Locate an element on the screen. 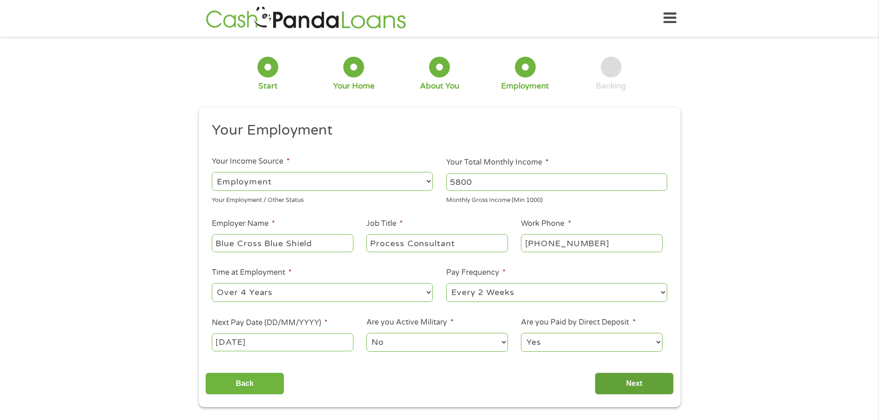 The image size is (879, 420). label: Your Total Monthly Income is located at coordinates (498, 162).